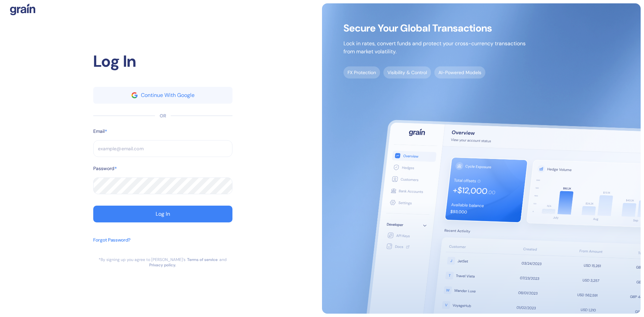  I want to click on a: Privacy policy., so click(163, 265).